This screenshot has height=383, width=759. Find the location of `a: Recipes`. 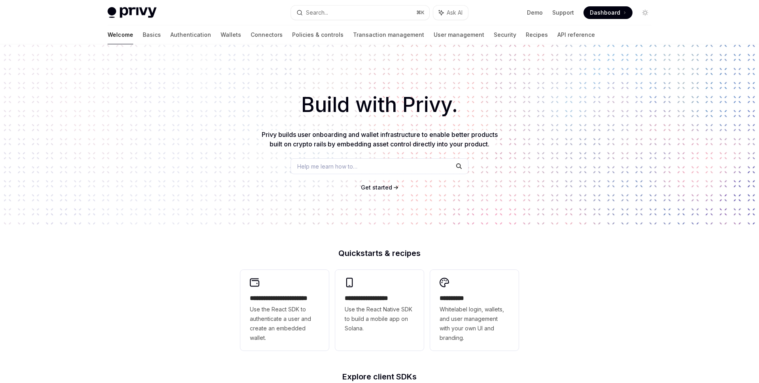

a: Recipes is located at coordinates (537, 35).